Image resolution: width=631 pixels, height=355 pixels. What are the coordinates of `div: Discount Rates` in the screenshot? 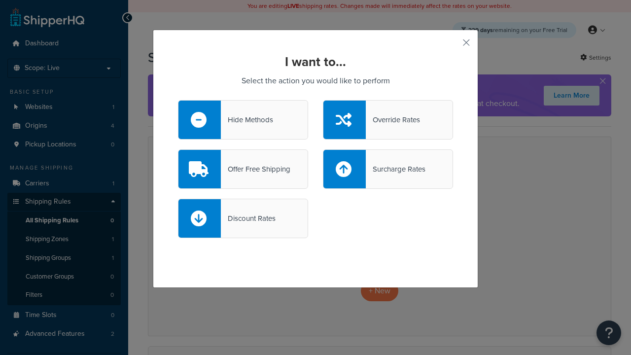 It's located at (248, 218).